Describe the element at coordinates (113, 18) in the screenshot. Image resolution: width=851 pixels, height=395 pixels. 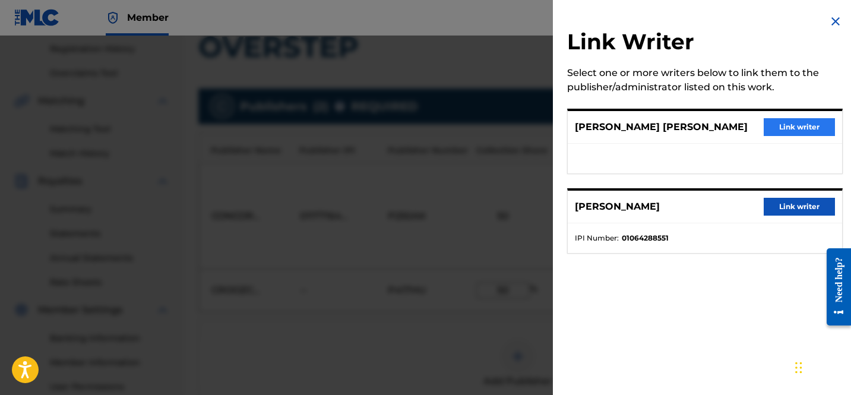
I see `img: Top Rightsholder` at that location.